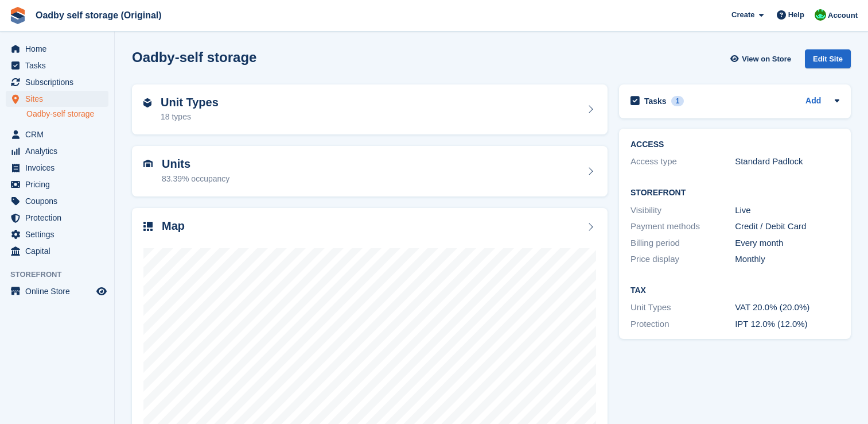 Image resolution: width=868 pixels, height=424 pixels. I want to click on span: Create, so click(742, 15).